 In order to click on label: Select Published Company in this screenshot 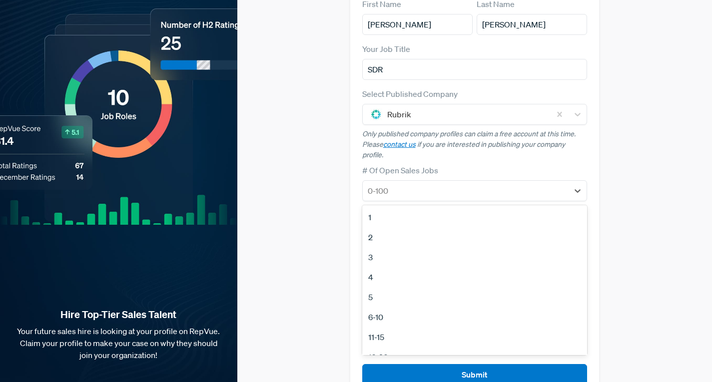, I will do `click(410, 94)`.